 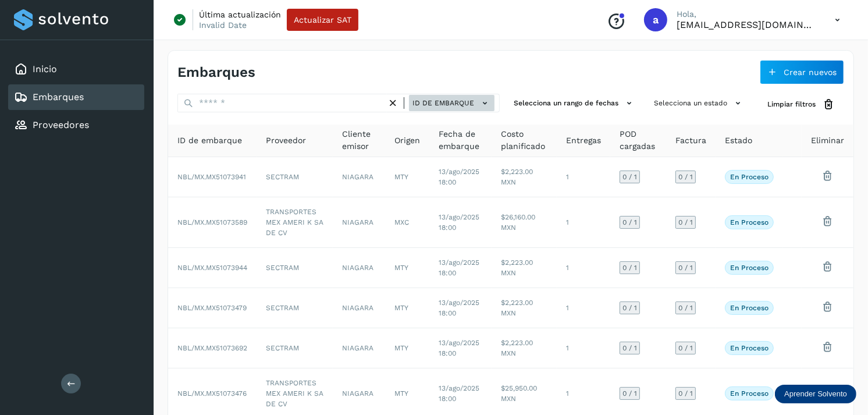 I want to click on p: alejperez@niagarawater.com, so click(x=747, y=24).